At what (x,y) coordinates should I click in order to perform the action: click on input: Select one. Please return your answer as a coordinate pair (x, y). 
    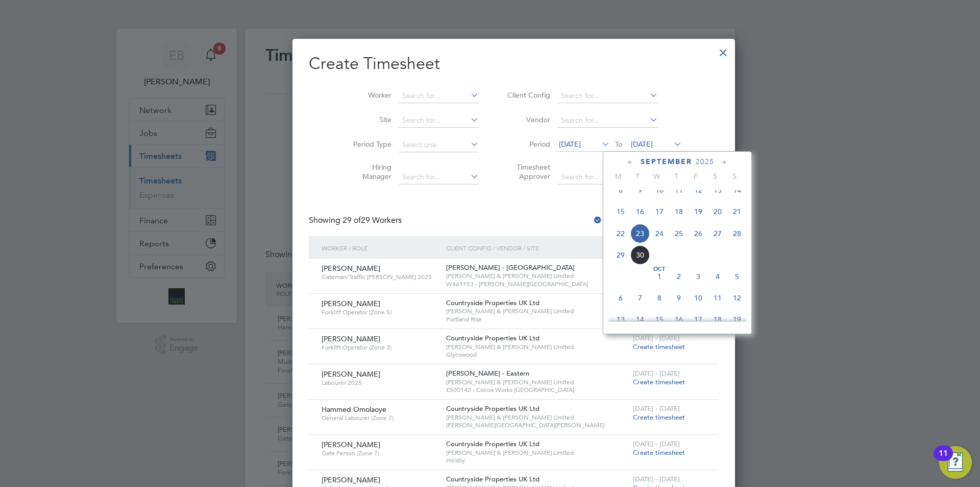
    Looking at the image, I should click on (438, 145).